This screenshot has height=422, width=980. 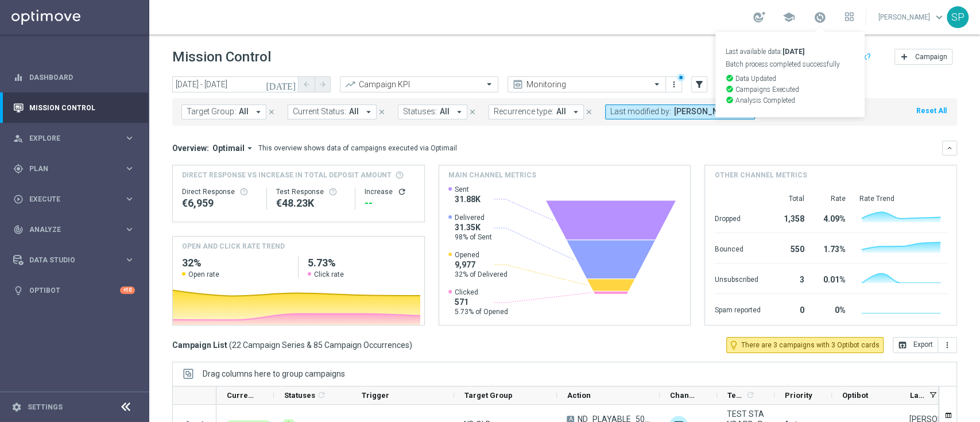 I want to click on button: Statuses: All arrow_drop_down, so click(x=433, y=112).